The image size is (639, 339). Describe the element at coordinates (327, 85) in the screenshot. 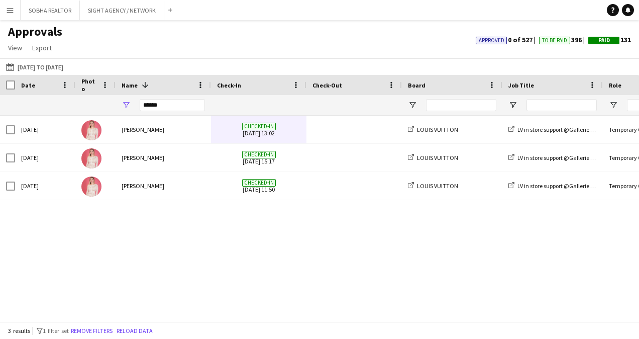

I see `span: Check-Out` at that location.